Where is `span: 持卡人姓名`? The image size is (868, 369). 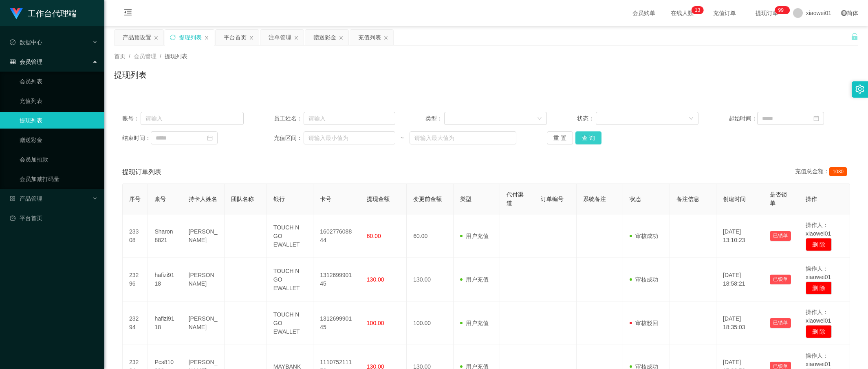
span: 持卡人姓名 is located at coordinates (203, 199).